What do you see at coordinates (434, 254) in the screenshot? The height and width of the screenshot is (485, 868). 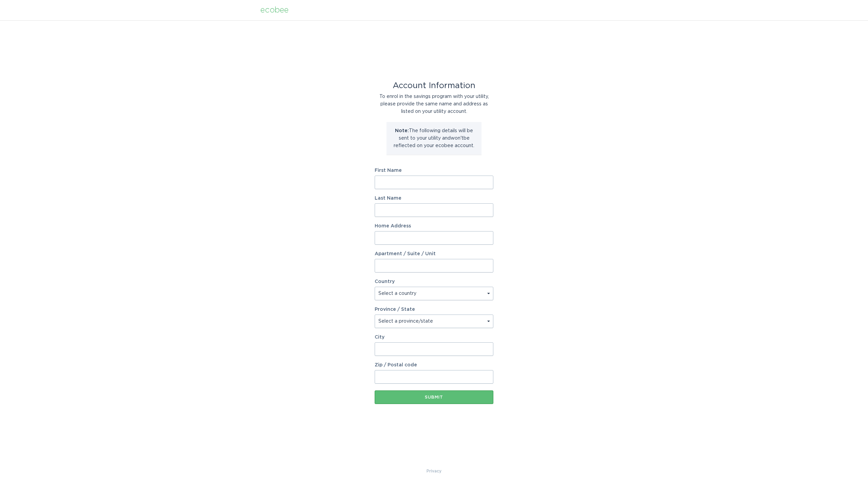 I see `label: Apartment / Suite / Unit` at bounding box center [434, 254].